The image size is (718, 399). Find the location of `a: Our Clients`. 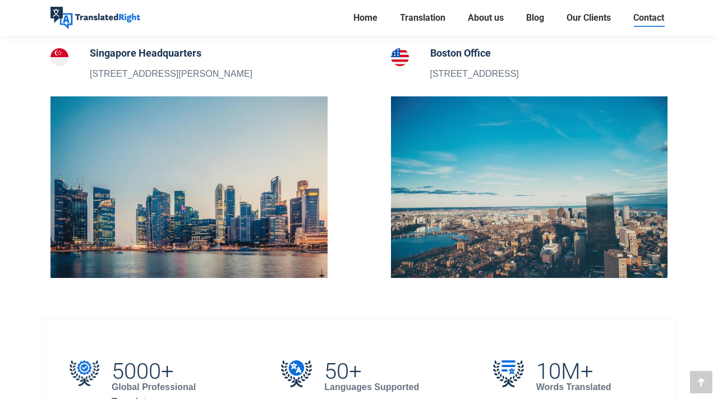

a: Our Clients is located at coordinates (589, 18).